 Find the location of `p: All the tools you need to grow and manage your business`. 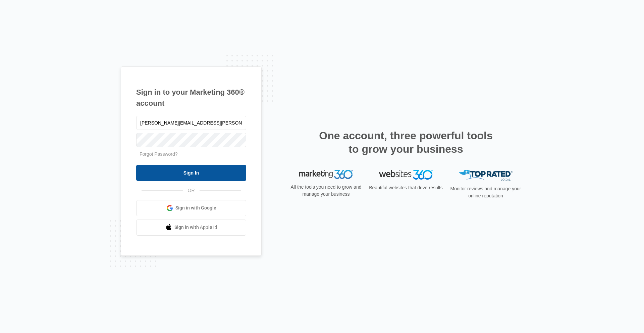

p: All the tools you need to grow and manage your business is located at coordinates (326, 191).